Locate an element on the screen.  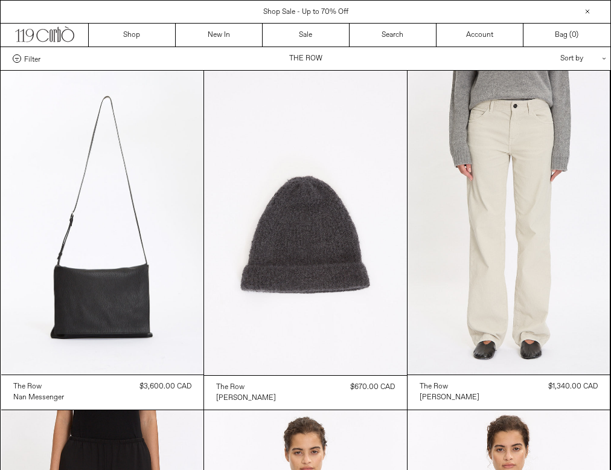
a: Shop is located at coordinates (132, 35).